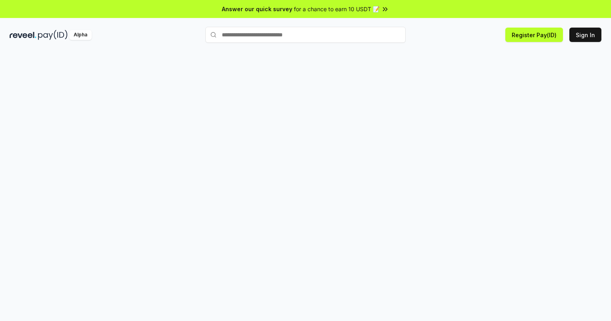  What do you see at coordinates (23, 35) in the screenshot?
I see `img: reveel_dark` at bounding box center [23, 35].